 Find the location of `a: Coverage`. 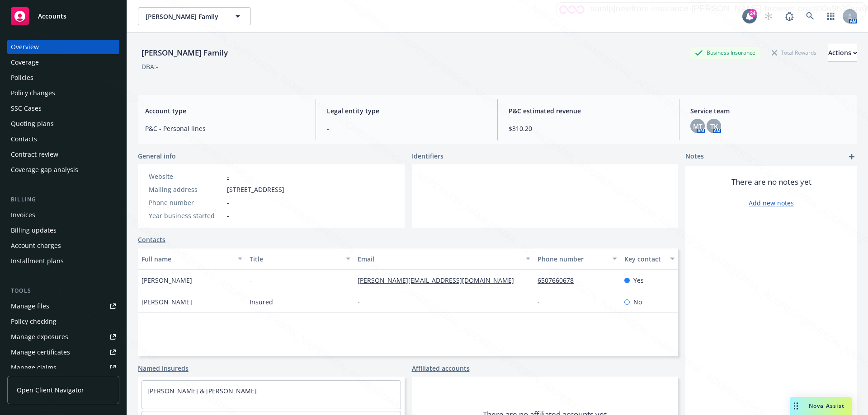

a: Coverage is located at coordinates (64, 62).